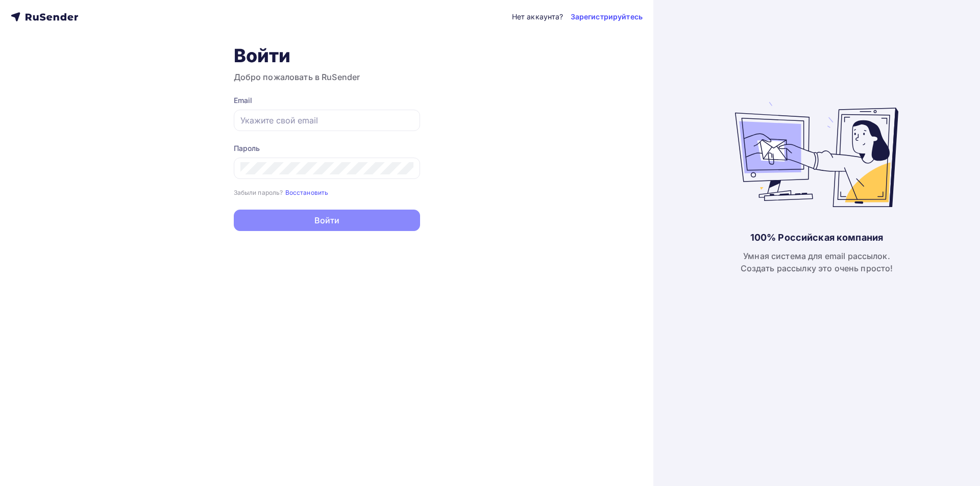 This screenshot has height=486, width=980. Describe the element at coordinates (327, 220) in the screenshot. I see `button: Войти` at that location.